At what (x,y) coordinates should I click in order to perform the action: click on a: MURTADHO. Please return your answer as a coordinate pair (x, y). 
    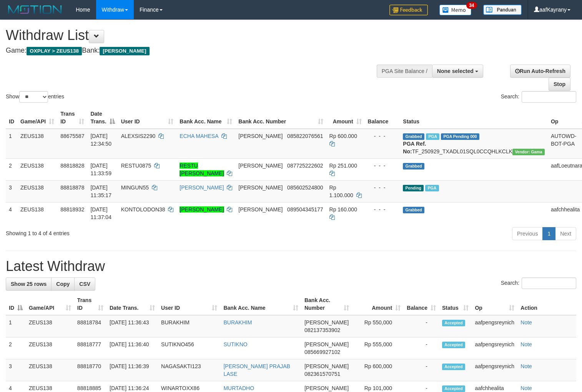
    Looking at the image, I should click on (238, 388).